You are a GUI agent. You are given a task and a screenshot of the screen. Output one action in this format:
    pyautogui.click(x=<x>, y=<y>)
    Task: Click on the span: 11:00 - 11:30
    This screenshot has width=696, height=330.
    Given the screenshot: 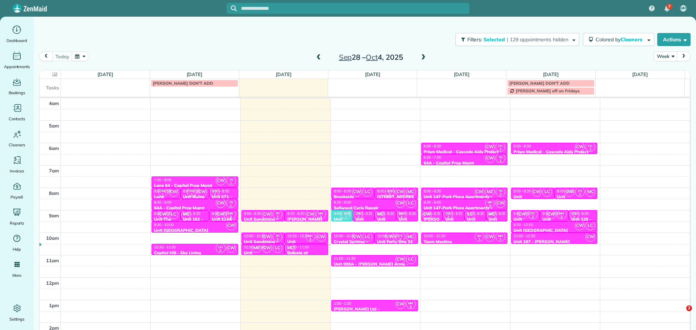 What is the action you would take?
    pyautogui.click(x=345, y=258)
    